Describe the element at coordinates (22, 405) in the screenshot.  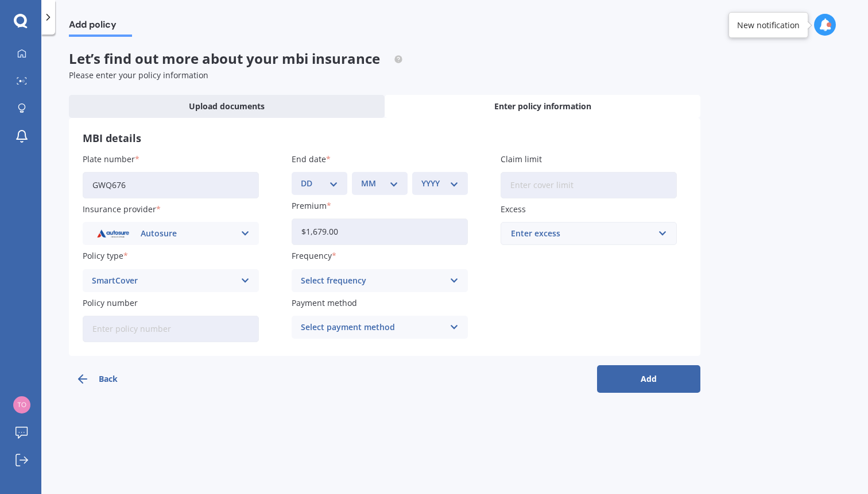
I see `img: 1c0c991cec566ad1467dc838ea3fc525` at that location.